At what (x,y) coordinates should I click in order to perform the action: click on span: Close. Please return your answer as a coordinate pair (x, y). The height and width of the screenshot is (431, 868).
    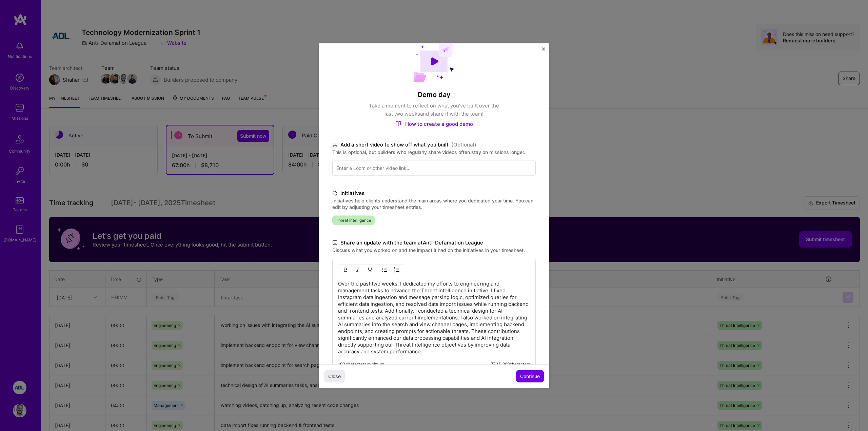
    Looking at the image, I should click on (334, 376).